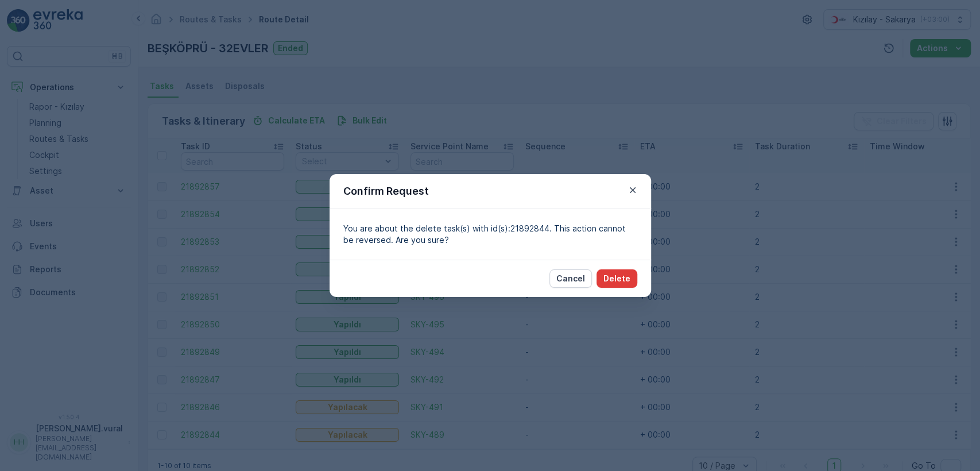 The width and height of the screenshot is (980, 471). Describe the element at coordinates (490, 235) in the screenshot. I see `p: You are about the delete task(s) with id(s):21892844. This action cannot be reversed. Are you sure?` at that location.